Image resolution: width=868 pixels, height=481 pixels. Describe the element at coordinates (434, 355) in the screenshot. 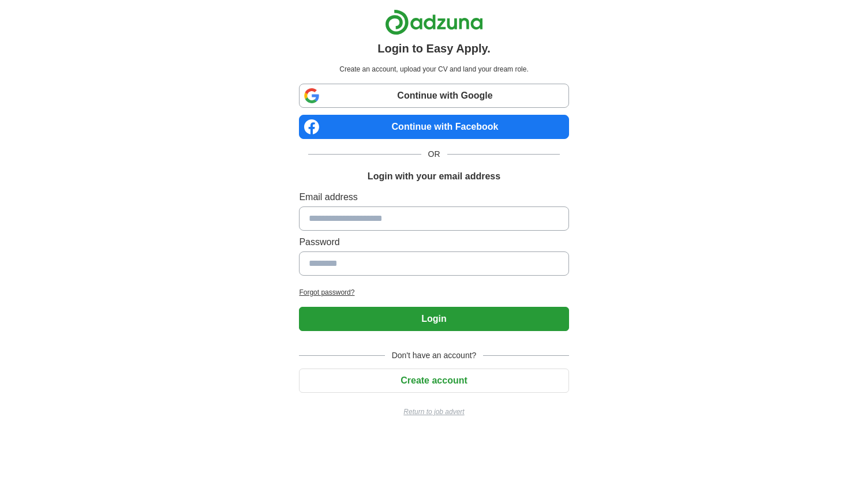

I see `span: Don't have an account?` at that location.